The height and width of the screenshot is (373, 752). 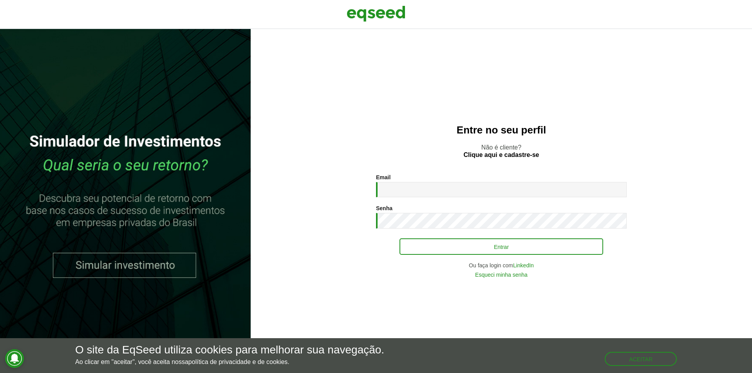 What do you see at coordinates (384, 208) in the screenshot?
I see `label: Senha` at bounding box center [384, 208].